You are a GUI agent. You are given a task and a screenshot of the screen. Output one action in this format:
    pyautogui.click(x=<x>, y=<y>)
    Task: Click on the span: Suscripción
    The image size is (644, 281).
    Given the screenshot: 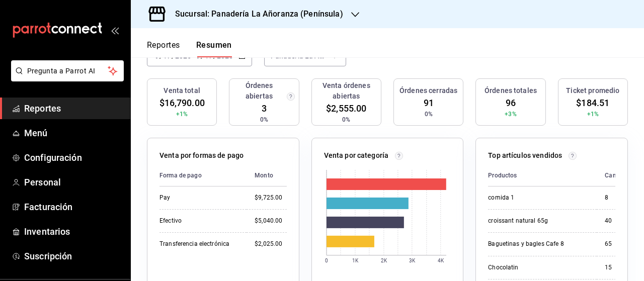 What is the action you would take?
    pyautogui.click(x=73, y=256)
    